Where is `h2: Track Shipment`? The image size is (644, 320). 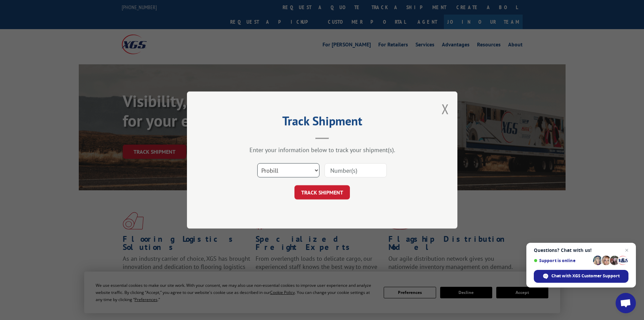
h2: Track Shipment is located at coordinates (322, 122).